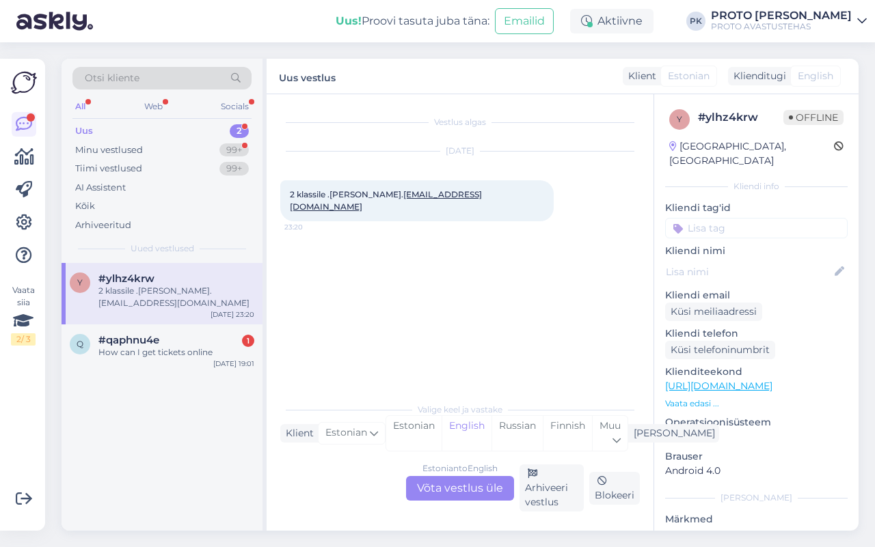 This screenshot has height=547, width=875. What do you see at coordinates (756, 251) in the screenshot?
I see `p: Kliendi nimi` at bounding box center [756, 251].